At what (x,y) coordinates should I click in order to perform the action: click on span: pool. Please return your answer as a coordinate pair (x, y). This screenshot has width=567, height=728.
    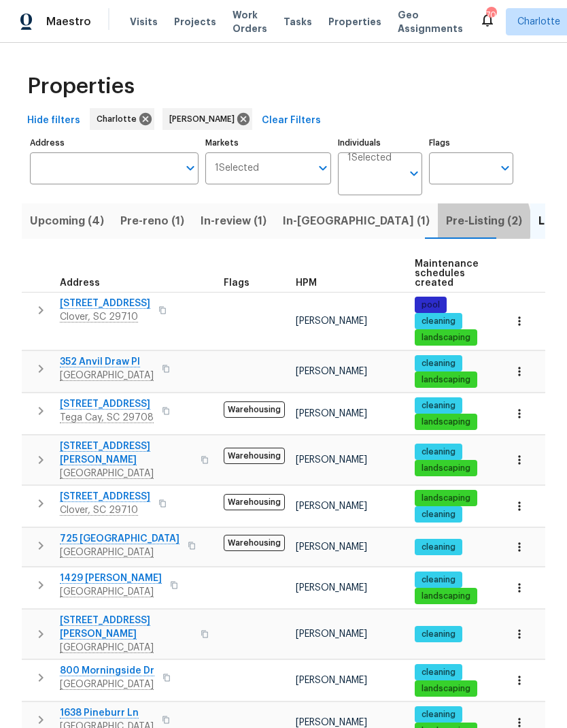
    Looking at the image, I should click on (430, 305).